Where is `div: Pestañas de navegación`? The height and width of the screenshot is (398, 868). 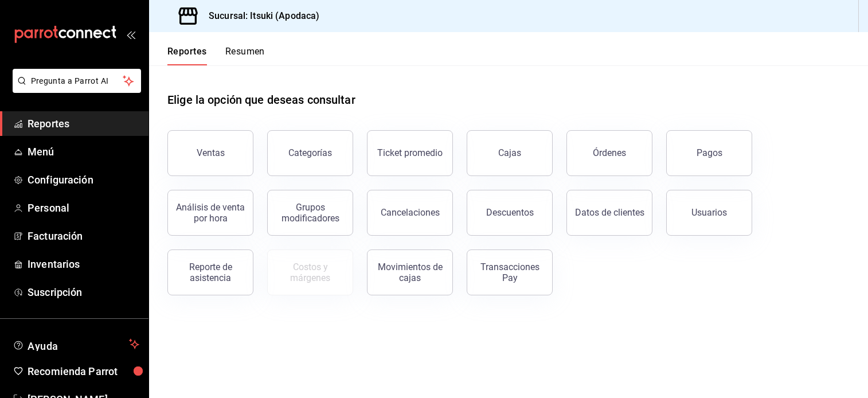 div: Pestañas de navegación is located at coordinates (216, 56).